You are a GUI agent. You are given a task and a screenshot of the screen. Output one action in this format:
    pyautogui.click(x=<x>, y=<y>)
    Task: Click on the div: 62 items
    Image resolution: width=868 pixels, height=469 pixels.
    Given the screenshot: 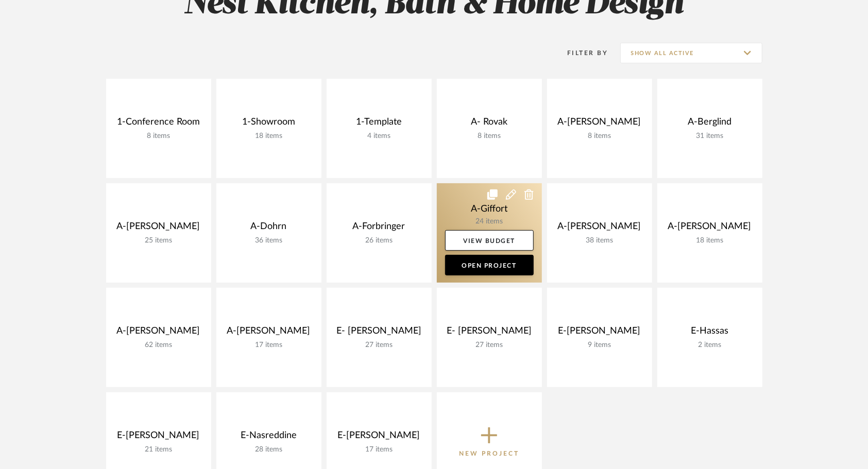 What is the action you would take?
    pyautogui.click(x=159, y=345)
    